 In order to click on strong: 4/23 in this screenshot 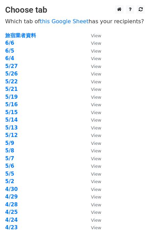, I will do `click(11, 228)`.